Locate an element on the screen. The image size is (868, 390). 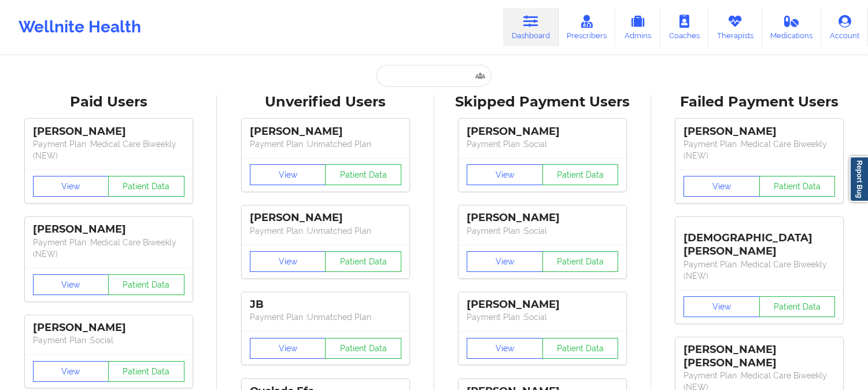
a: Therapists is located at coordinates (735, 27).